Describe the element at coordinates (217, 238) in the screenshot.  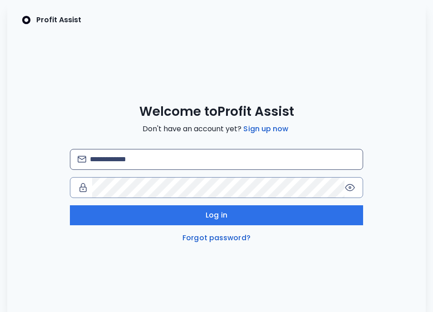
I see `a: Forgot password?` at that location.